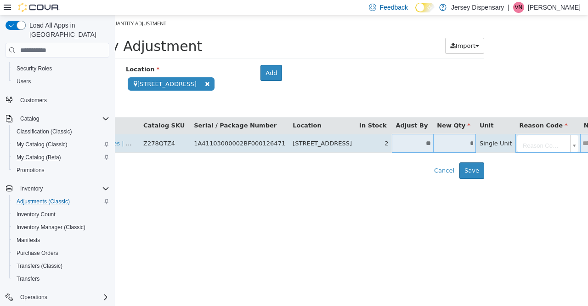  I want to click on button: Catalog SKU, so click(50, 110).